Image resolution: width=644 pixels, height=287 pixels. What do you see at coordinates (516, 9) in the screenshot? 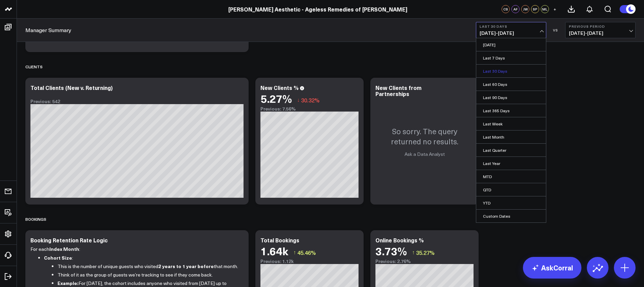
I see `div: AF` at bounding box center [516, 9].